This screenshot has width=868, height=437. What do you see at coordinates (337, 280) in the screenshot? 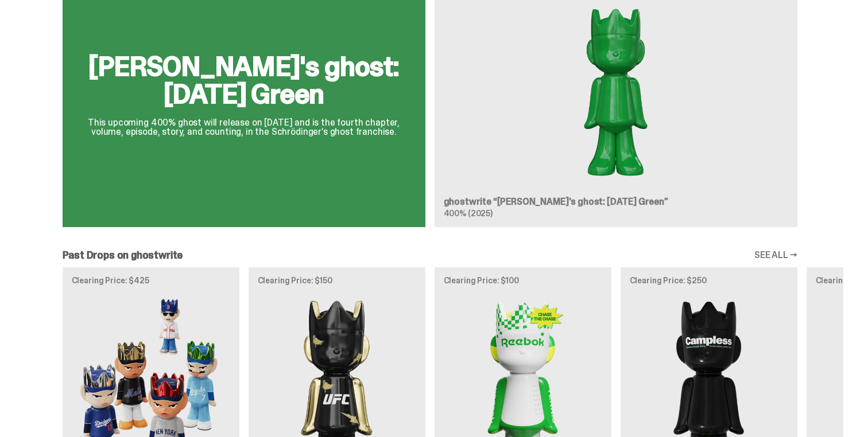
I see `p: Clearing Price: $150` at bounding box center [337, 280].